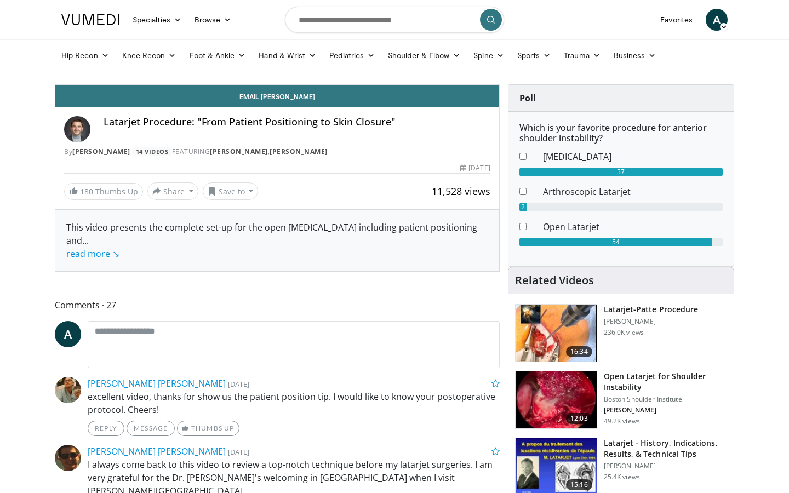  Describe the element at coordinates (620, 133) in the screenshot. I see `h6: Which is your favorite procedure for anterior shoulder instability?` at that location.